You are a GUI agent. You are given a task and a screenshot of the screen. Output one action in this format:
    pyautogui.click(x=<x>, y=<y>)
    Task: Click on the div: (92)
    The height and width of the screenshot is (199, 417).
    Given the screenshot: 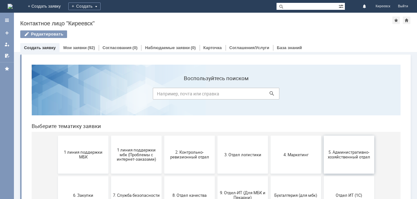 What is the action you would take?
    pyautogui.click(x=91, y=47)
    